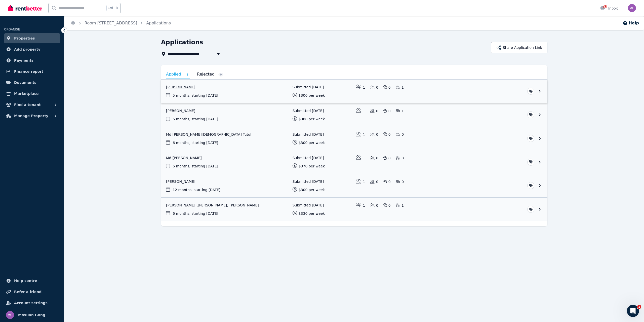  What do you see at coordinates (25, 8) in the screenshot?
I see `img: RentBetter` at bounding box center [25, 8].